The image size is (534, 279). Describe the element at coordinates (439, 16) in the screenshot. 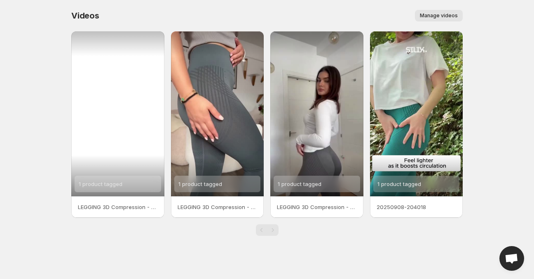

I see `span: Manage videos` at that location.